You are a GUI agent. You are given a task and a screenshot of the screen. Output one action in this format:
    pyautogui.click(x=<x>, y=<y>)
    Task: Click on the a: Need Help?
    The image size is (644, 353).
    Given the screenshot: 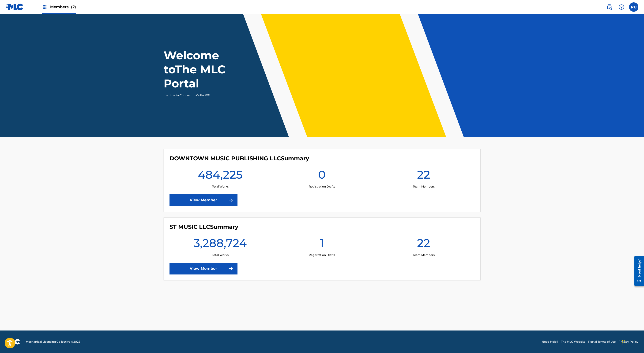 What is the action you would take?
    pyautogui.click(x=550, y=341)
    